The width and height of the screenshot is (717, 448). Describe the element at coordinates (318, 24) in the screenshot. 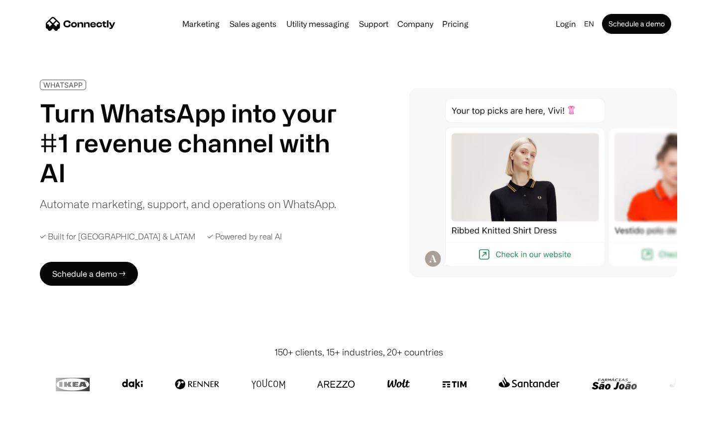

I see `a: Utility messaging` at that location.